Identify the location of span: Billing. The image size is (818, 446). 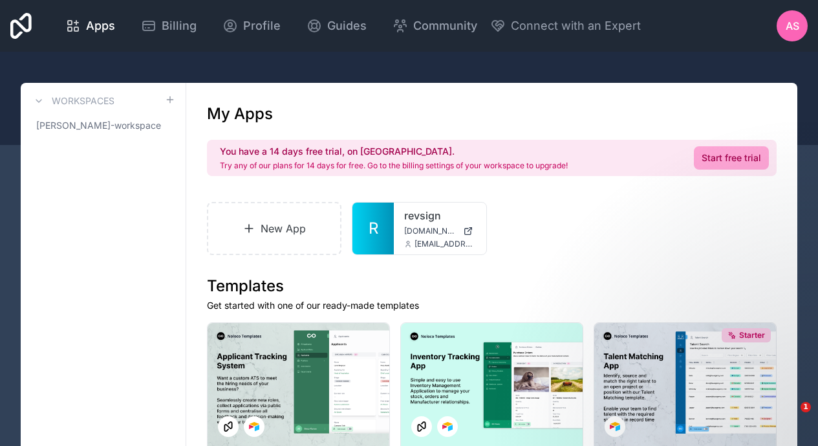
(179, 26).